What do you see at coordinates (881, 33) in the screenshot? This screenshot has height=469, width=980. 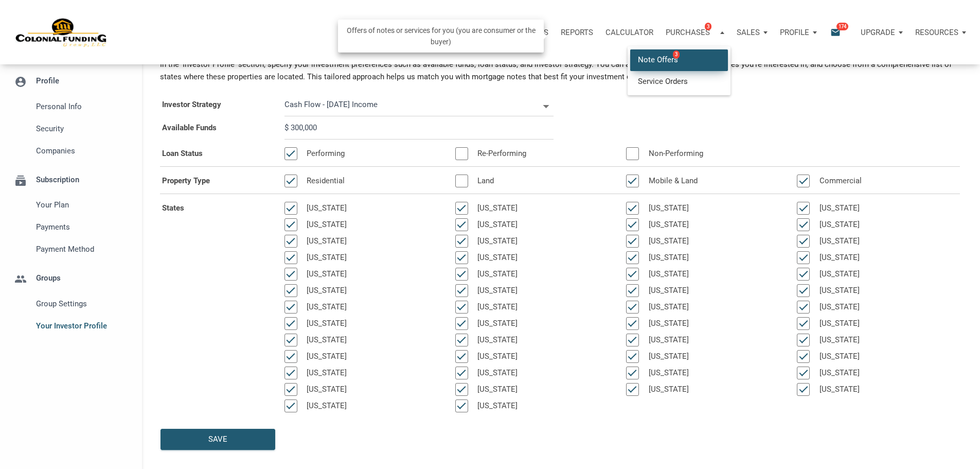 I see `a: Upgrade` at bounding box center [881, 33].